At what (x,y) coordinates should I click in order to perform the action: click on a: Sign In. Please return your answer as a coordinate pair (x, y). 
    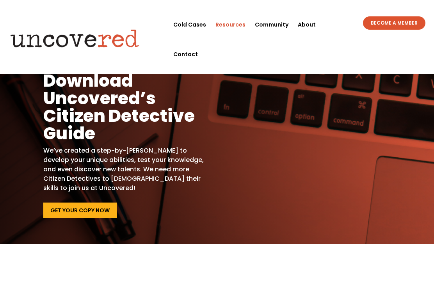
    Looking at the image, I should click on (395, 14).